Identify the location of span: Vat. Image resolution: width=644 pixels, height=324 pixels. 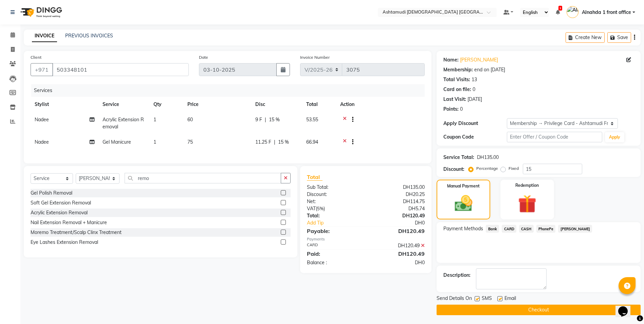
(311, 208).